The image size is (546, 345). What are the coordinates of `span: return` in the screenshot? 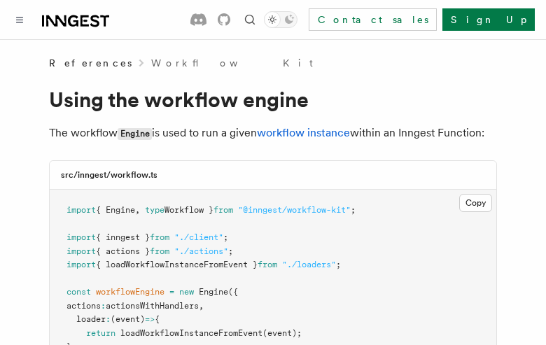 It's located at (101, 333).